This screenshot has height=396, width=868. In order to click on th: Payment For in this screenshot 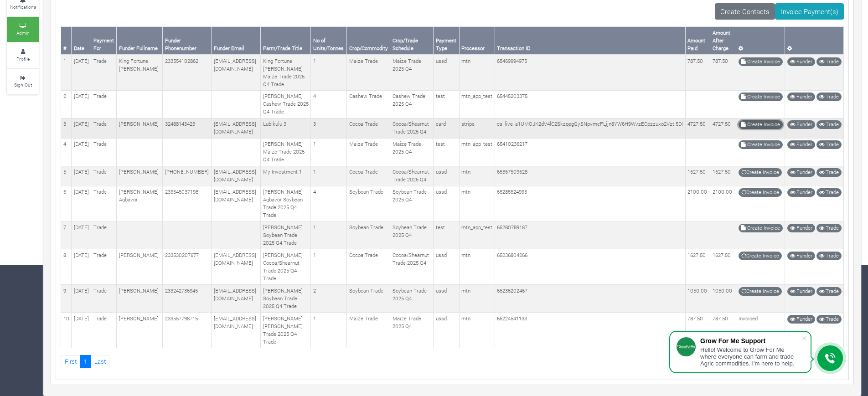, I will do `click(104, 41)`.